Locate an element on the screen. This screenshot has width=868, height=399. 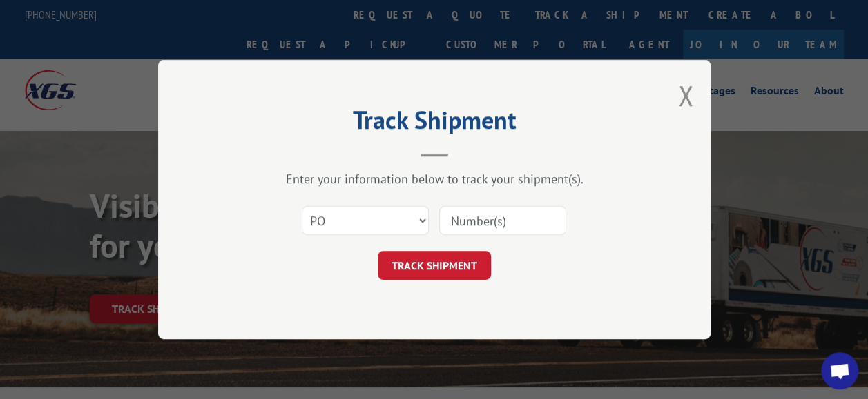
input: Number(s) is located at coordinates (503, 221).